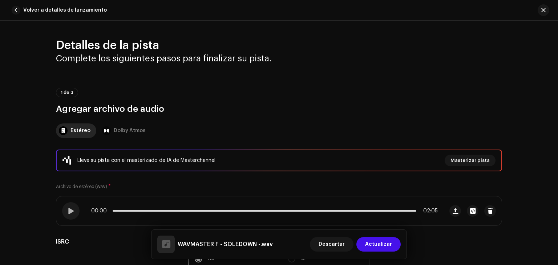 The image size is (558, 265). I want to click on h3: Complete los siguientes pasos para finalizar su pista., so click(279, 58).